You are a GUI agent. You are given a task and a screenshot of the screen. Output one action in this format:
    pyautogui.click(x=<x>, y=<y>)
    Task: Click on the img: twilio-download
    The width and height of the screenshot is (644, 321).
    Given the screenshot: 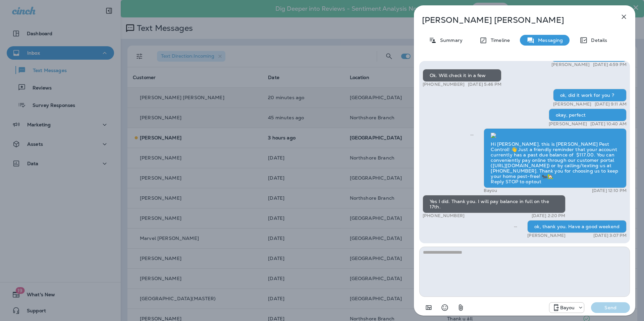 What is the action you would take?
    pyautogui.click(x=494, y=135)
    